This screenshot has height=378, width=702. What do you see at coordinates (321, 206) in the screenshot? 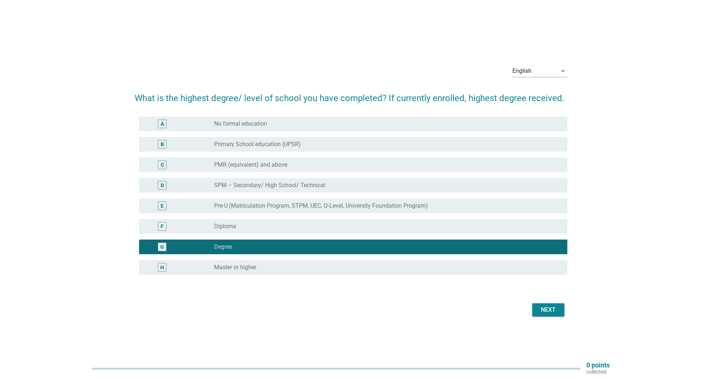
I see `label: Pre-U (Matriculation Program, STPM, UEC, O-Level, University Foundation Program)` at bounding box center [321, 206].